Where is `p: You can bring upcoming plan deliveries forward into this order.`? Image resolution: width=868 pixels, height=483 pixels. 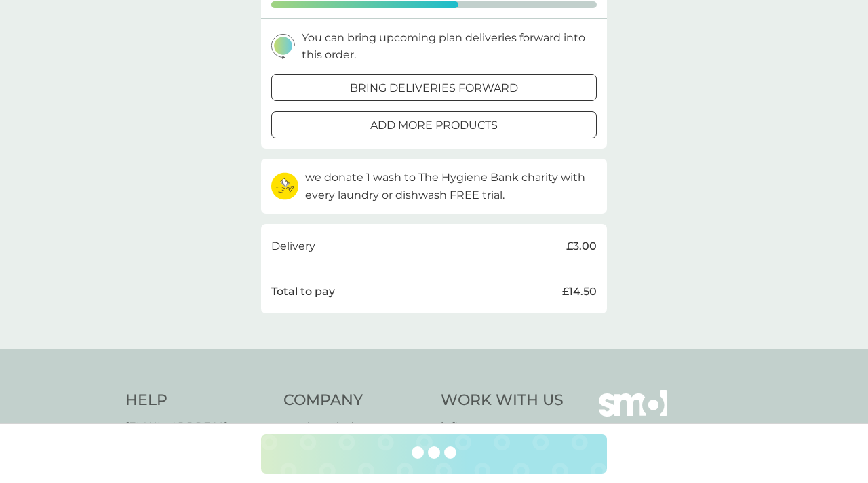 p: You can bring upcoming plan deliveries forward into this order. is located at coordinates (449, 46).